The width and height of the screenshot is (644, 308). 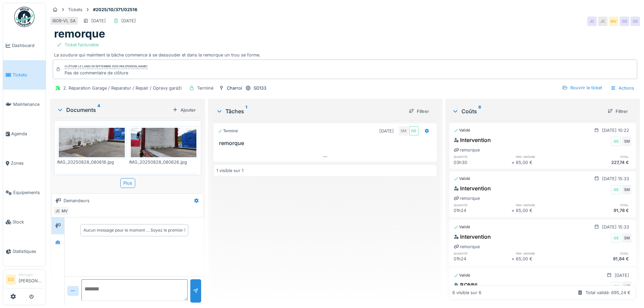 I want to click on div: Plus, so click(x=128, y=183).